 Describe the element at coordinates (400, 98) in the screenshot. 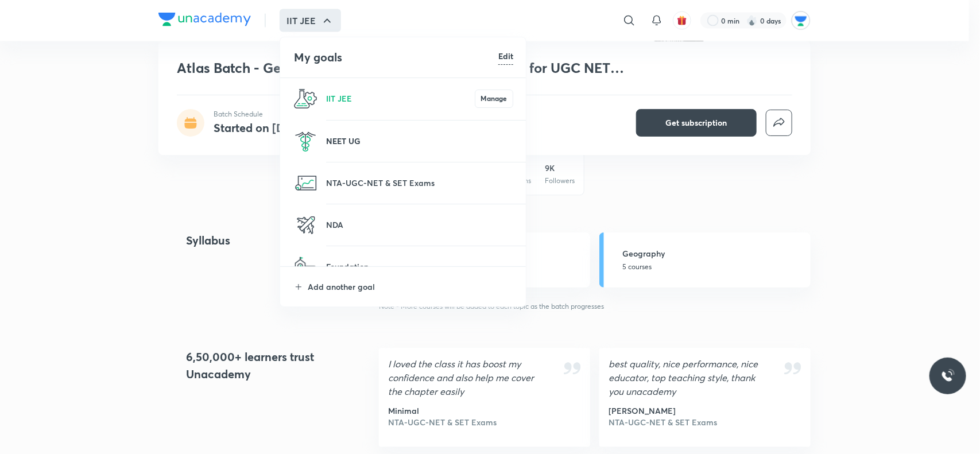

I see `p: IIT JEE` at that location.